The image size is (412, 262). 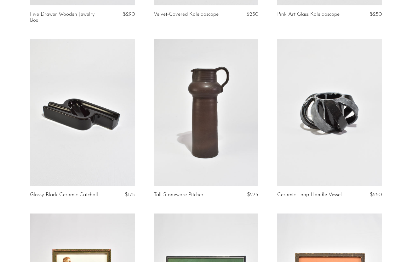 I want to click on a: Velvet-Covered Kaleidoscope, so click(x=186, y=14).